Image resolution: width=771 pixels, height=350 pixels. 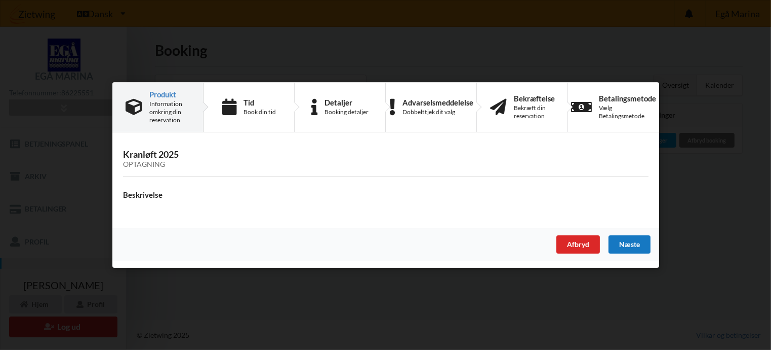 What do you see at coordinates (259, 112) in the screenshot?
I see `div: Book din tid` at bounding box center [259, 112].